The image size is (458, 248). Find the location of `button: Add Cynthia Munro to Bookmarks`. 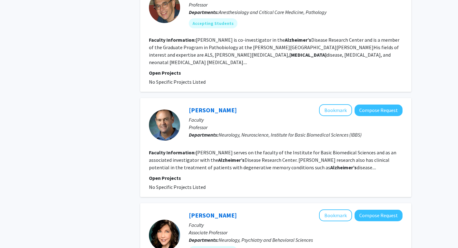

button: Add Cynthia Munro to Bookmarks is located at coordinates (335, 216).